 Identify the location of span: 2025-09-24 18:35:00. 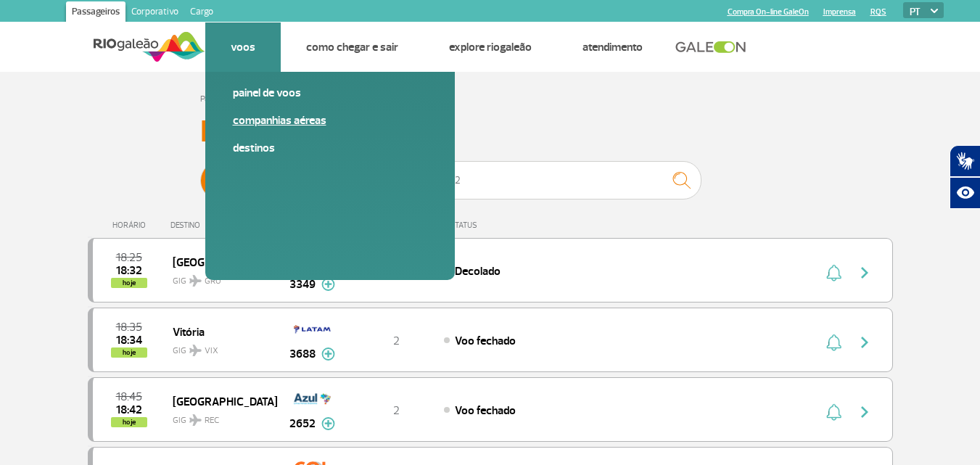
(129, 327).